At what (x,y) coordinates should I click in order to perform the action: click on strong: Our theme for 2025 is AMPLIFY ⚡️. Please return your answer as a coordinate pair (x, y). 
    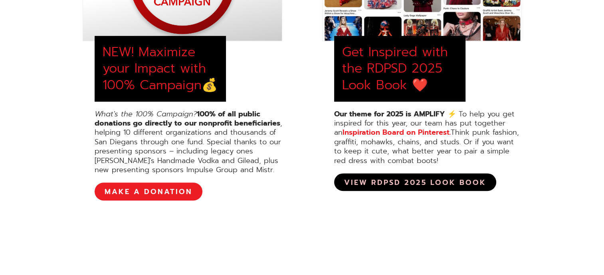
    Looking at the image, I should click on (395, 114).